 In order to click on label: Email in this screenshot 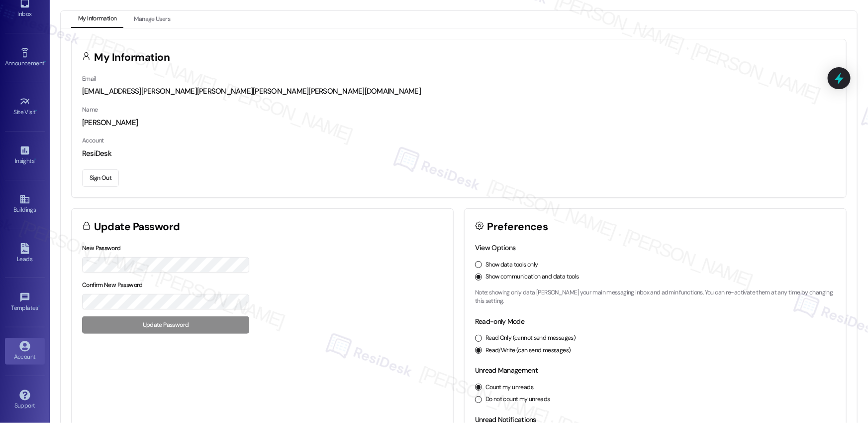, I will do `click(89, 79)`.